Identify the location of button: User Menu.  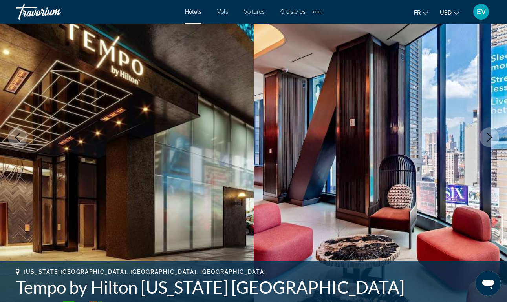
(481, 12).